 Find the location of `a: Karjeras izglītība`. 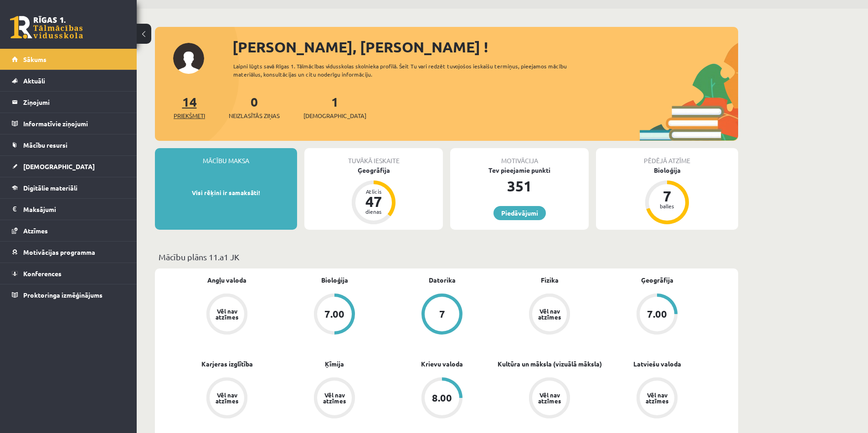

a: Karjeras izglītība is located at coordinates (227, 363).